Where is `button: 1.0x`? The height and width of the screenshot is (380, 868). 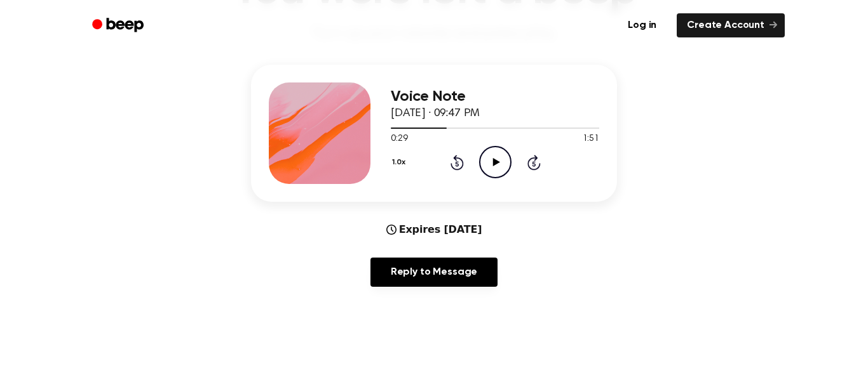
button: 1.0x is located at coordinates (401, 162).